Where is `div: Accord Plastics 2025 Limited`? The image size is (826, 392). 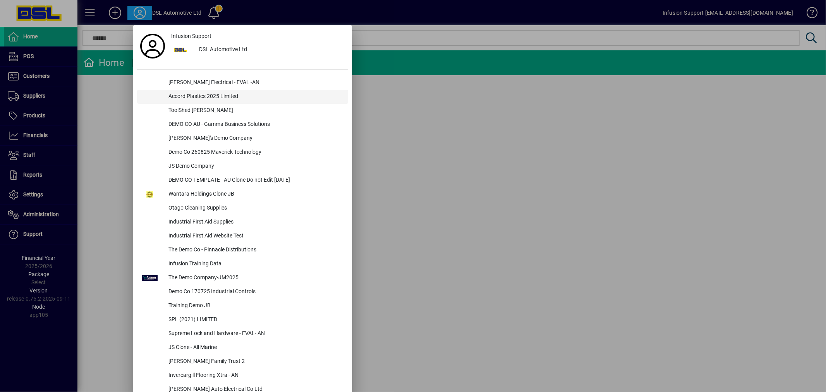
div: Accord Plastics 2025 Limited is located at coordinates (255, 97).